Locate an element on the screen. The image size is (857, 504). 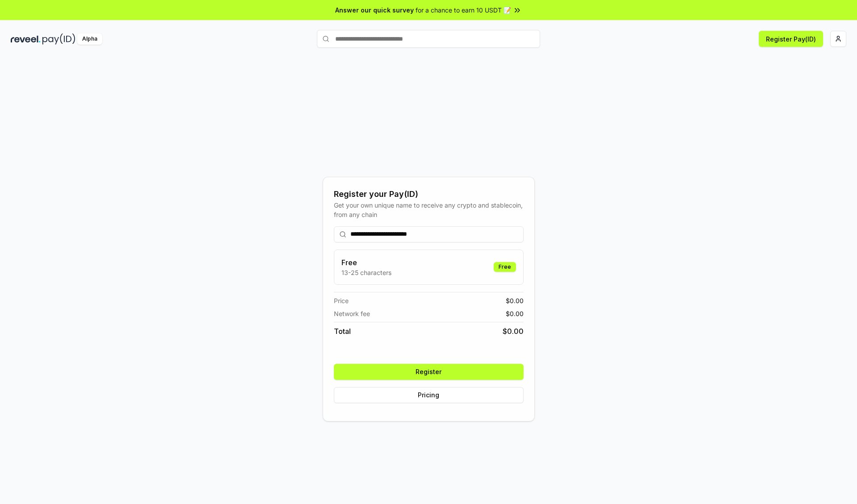
span: Price is located at coordinates (341, 300).